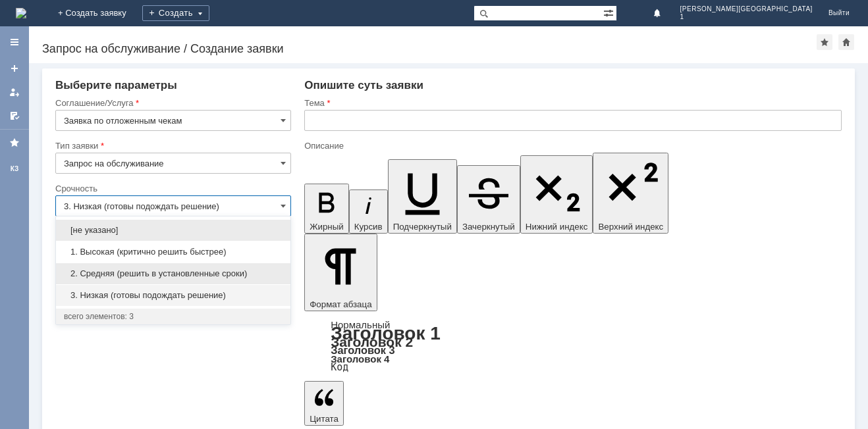 Image resolution: width=868 pixels, height=429 pixels. What do you see at coordinates (15, 116) in the screenshot?
I see `a: Мои согласования` at bounding box center [15, 116].